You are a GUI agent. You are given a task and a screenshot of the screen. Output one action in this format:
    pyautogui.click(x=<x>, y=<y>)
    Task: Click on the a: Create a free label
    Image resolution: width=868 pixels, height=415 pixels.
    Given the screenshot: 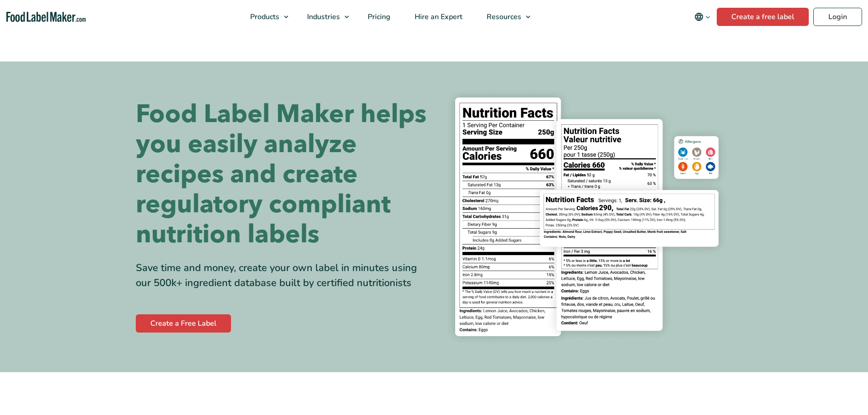 What is the action you would take?
    pyautogui.click(x=762, y=17)
    